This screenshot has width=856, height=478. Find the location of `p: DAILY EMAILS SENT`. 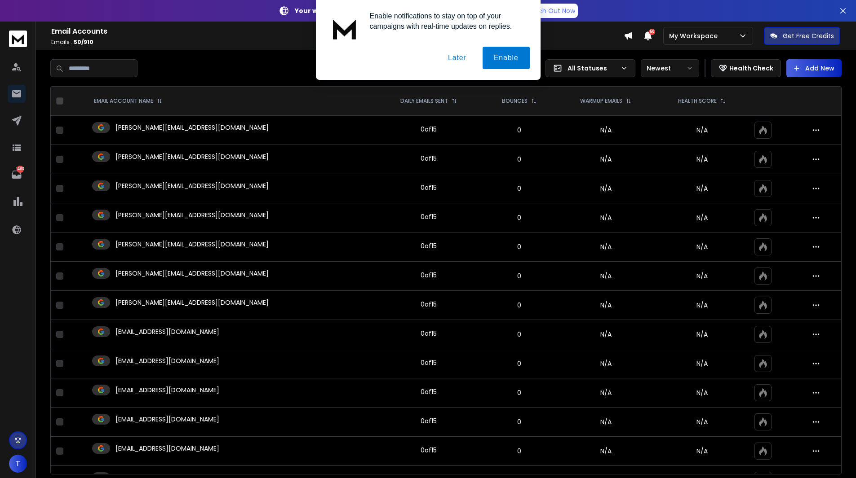

p: DAILY EMAILS SENT is located at coordinates (424, 101).